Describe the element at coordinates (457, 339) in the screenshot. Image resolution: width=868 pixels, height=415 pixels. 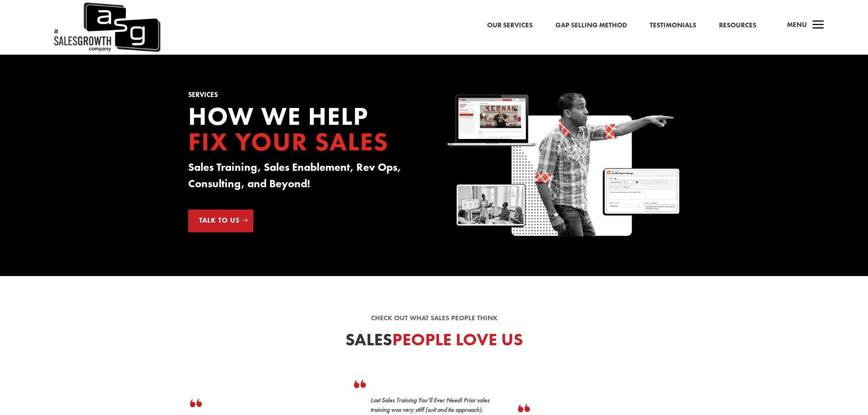
I see `span: People Love Us` at that location.